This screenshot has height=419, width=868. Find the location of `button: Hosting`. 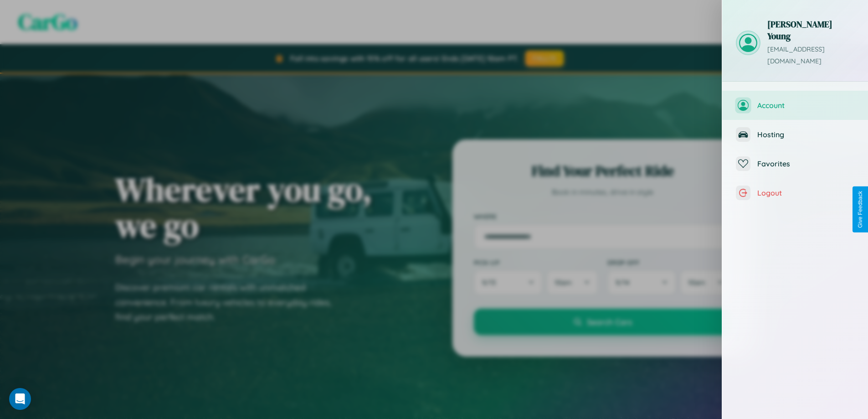

button: Hosting is located at coordinates (795, 134).